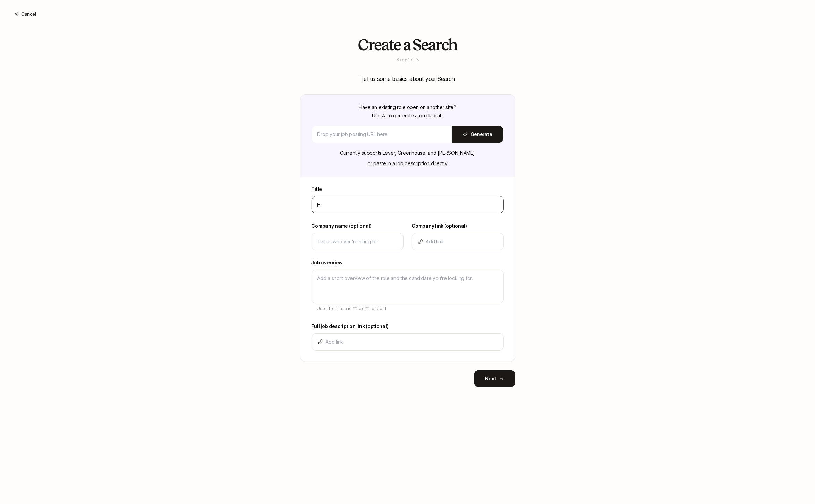  Describe the element at coordinates (458, 226) in the screenshot. I see `label: Company link (optional)` at that location.